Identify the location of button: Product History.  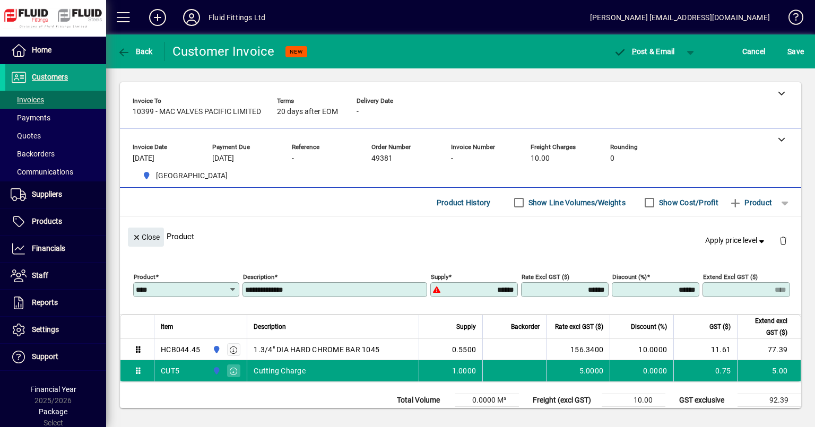
(463, 203).